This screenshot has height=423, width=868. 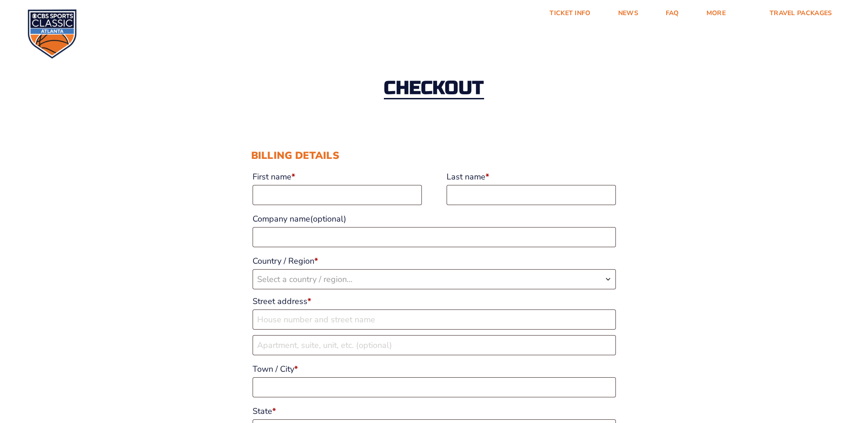 What do you see at coordinates (305, 280) in the screenshot?
I see `span: Select a country / region…` at bounding box center [305, 280].